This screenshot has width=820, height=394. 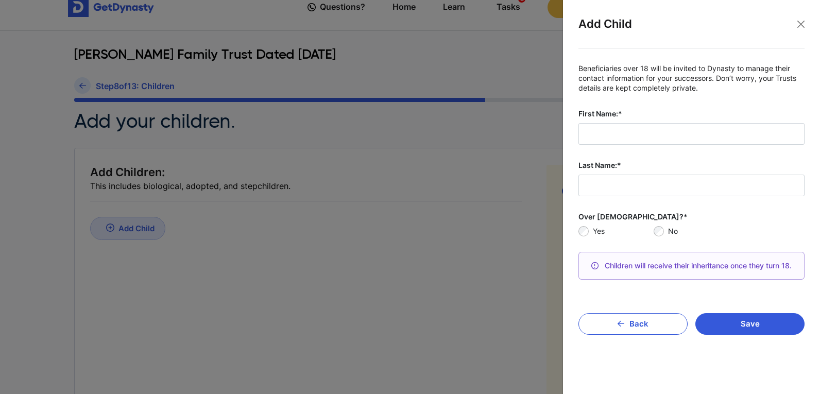 I want to click on div: Add Child, so click(x=692, y=32).